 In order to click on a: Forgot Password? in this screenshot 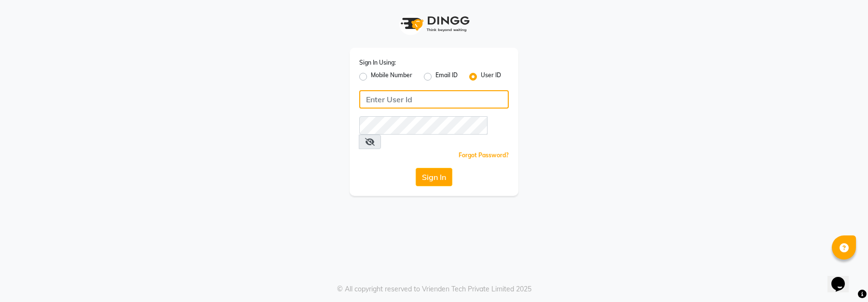, I will do `click(484, 155)`.